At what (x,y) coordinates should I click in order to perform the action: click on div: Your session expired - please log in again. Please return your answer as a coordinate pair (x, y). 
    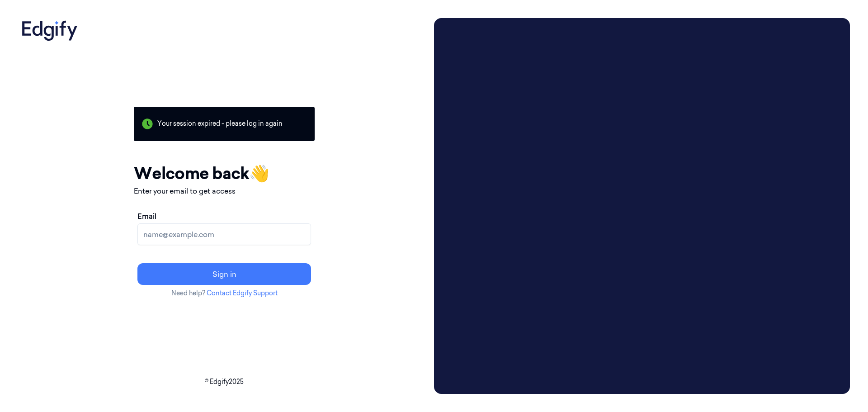
    Looking at the image, I should click on (224, 124).